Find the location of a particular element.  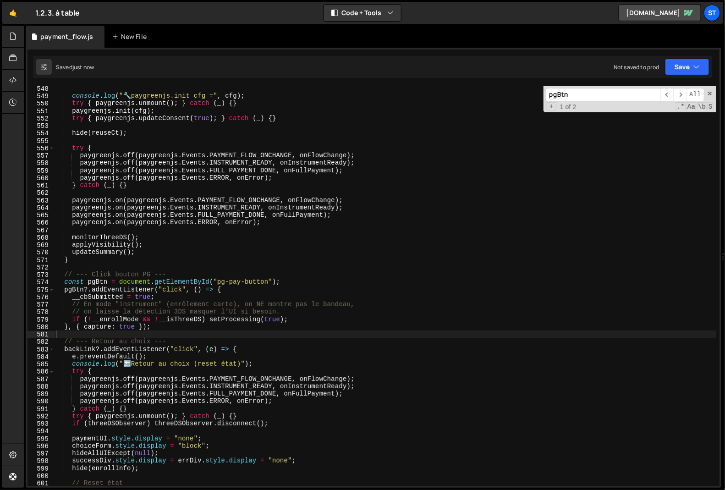

div: 586 is located at coordinates (41, 372).